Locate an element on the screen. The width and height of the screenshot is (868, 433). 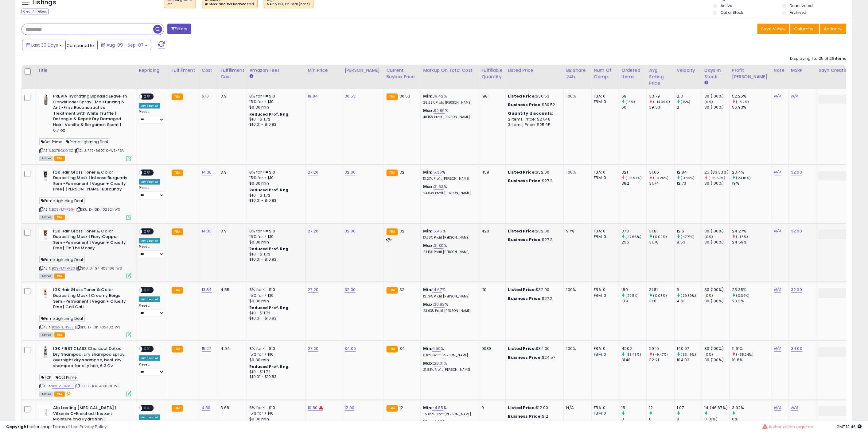
small: (0.09%) is located at coordinates (660, 237).